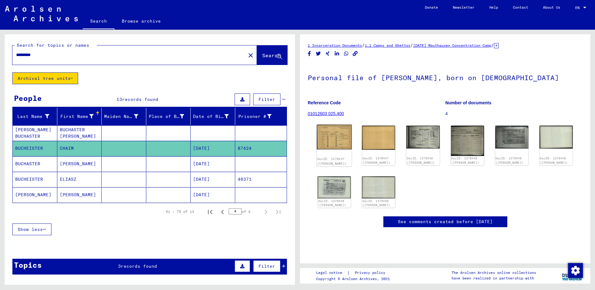 The height and width of the screenshot is (290, 595). Describe the element at coordinates (272, 55) in the screenshot. I see `button: Search` at that location.